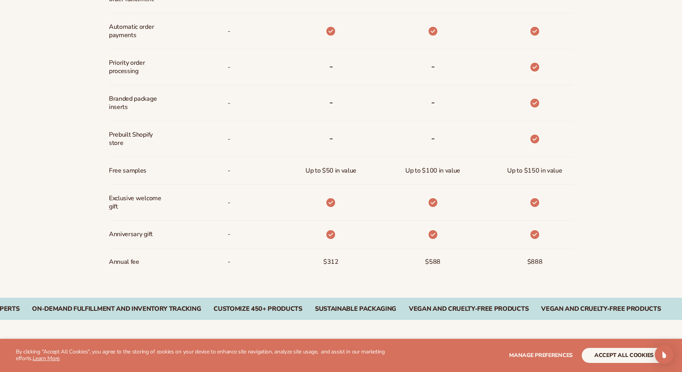 The width and height of the screenshot is (682, 372). I want to click on button: accept all cookies, so click(624, 355).